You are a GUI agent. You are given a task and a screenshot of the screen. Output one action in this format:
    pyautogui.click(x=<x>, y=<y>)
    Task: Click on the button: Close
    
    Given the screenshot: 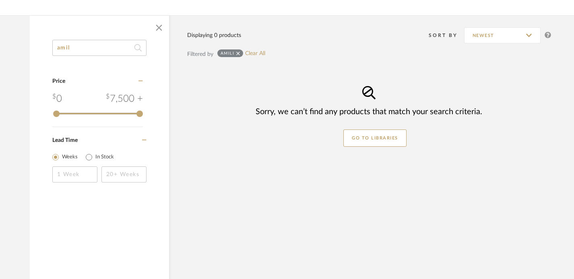 What is the action you would take?
    pyautogui.click(x=159, y=28)
    